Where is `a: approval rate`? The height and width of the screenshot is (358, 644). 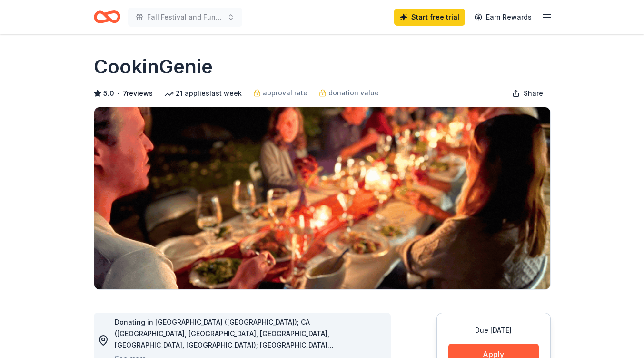
a: approval rate is located at coordinates (280, 93).